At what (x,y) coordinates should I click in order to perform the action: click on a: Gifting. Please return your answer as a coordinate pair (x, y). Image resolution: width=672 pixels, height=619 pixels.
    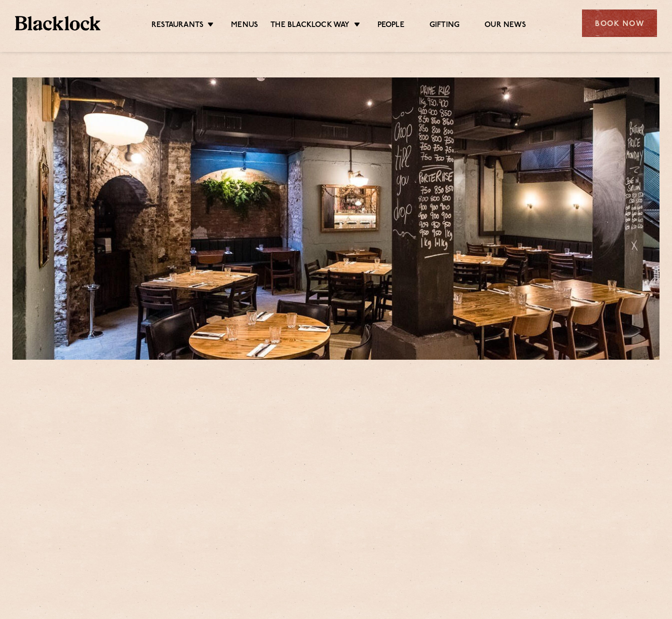
    Looking at the image, I should click on (445, 26).